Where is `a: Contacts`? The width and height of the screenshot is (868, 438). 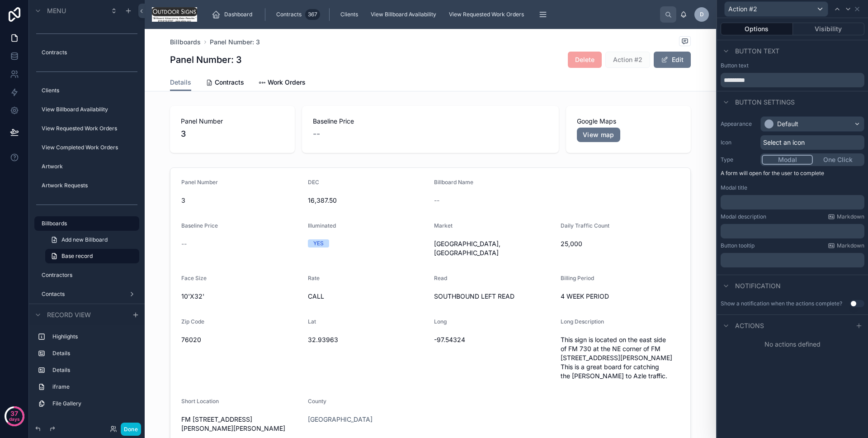
a: Contacts is located at coordinates (83, 294).